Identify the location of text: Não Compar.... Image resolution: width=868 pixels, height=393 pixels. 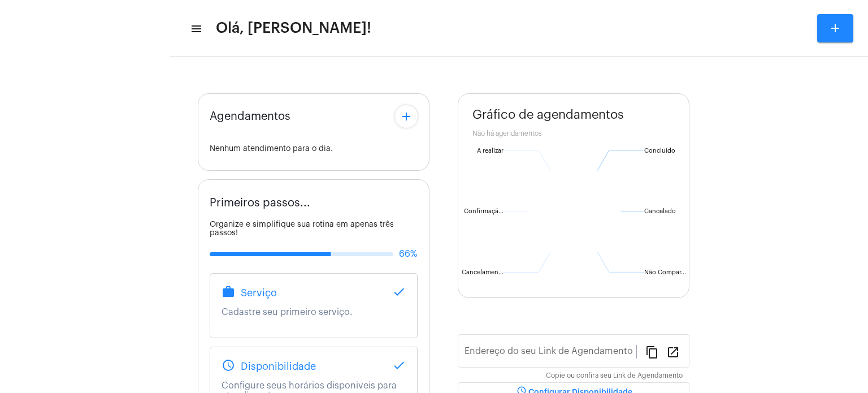
(665, 272).